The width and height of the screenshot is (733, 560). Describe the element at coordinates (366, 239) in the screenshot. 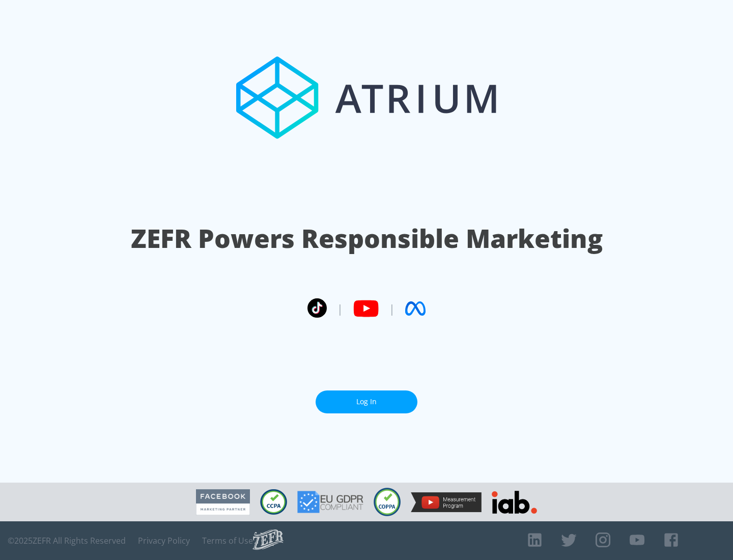

I see `h1: ZEFR Powers Responsible Marketing` at that location.